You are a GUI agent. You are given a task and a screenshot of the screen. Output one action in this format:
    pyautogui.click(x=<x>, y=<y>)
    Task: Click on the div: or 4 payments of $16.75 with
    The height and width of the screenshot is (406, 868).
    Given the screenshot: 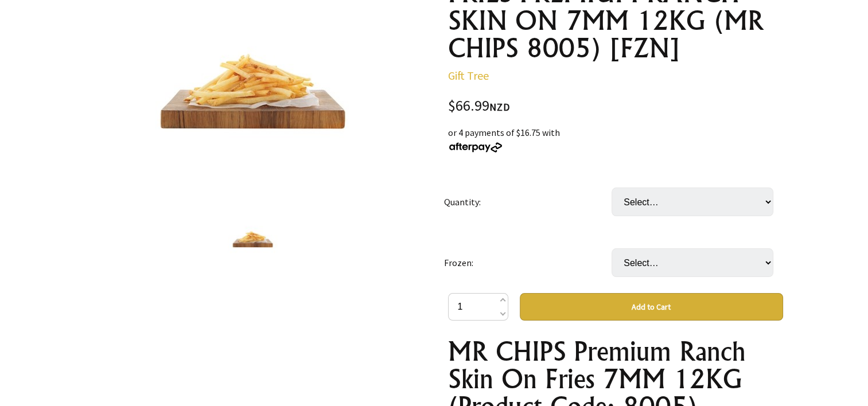 What is the action you would take?
    pyautogui.click(x=615, y=139)
    